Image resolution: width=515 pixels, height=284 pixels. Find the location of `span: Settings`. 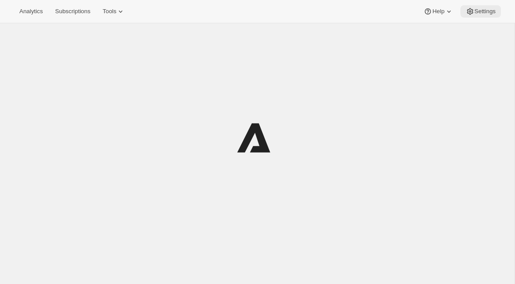

span: Settings is located at coordinates (485, 11).